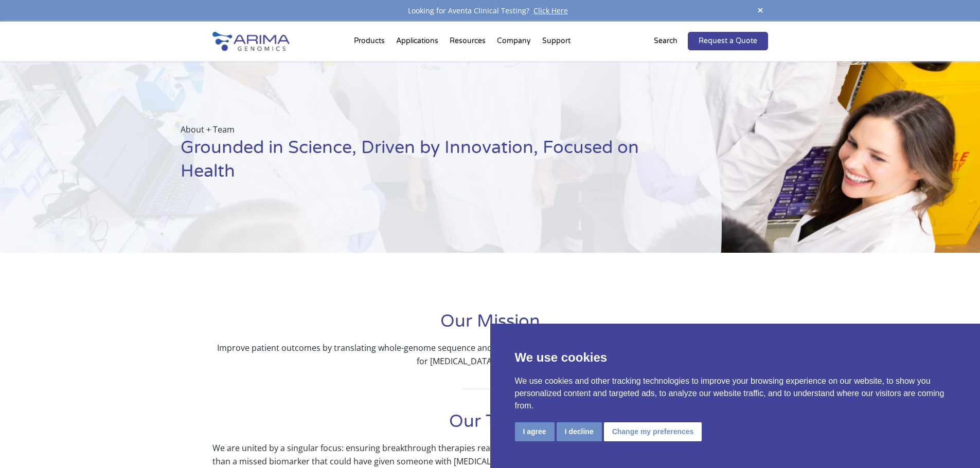 This screenshot has height=468, width=980. Describe the element at coordinates (425, 129) in the screenshot. I see `p: About + Team` at that location.